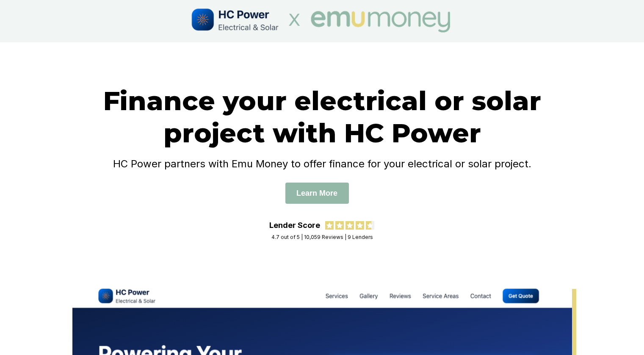 This screenshot has height=355, width=644. I want to click on div: Lender Score, so click(295, 225).